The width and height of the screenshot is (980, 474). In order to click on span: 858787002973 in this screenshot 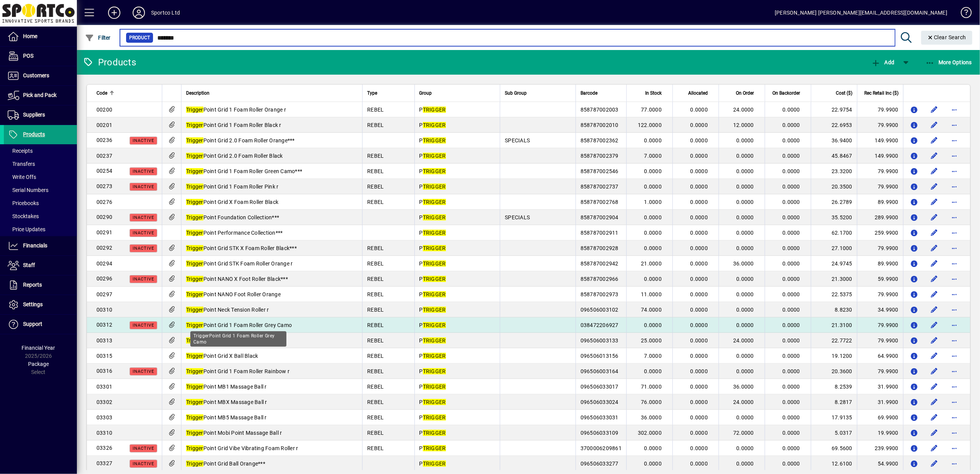, I will do `click(600, 294)`.